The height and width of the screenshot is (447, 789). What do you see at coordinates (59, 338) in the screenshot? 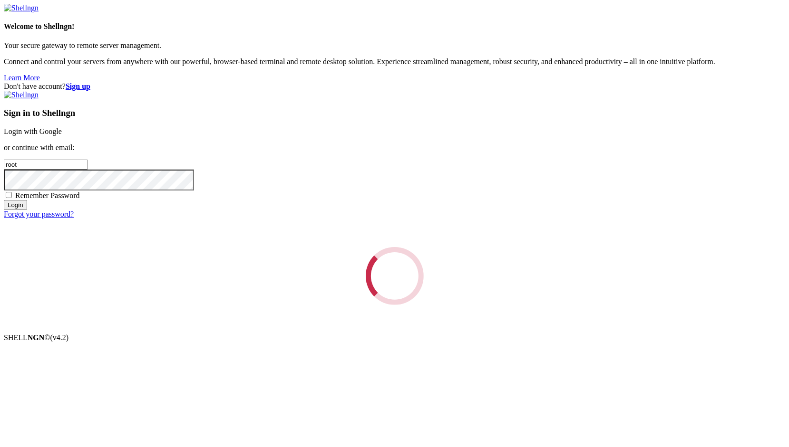
I see `span: 4.2.0` at bounding box center [59, 338].